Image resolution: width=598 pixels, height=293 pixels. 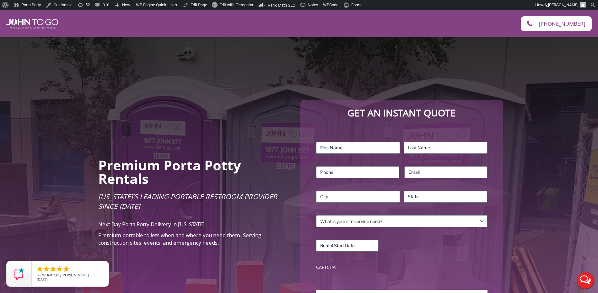 What do you see at coordinates (446, 172) in the screenshot?
I see `input: Email` at bounding box center [446, 172].